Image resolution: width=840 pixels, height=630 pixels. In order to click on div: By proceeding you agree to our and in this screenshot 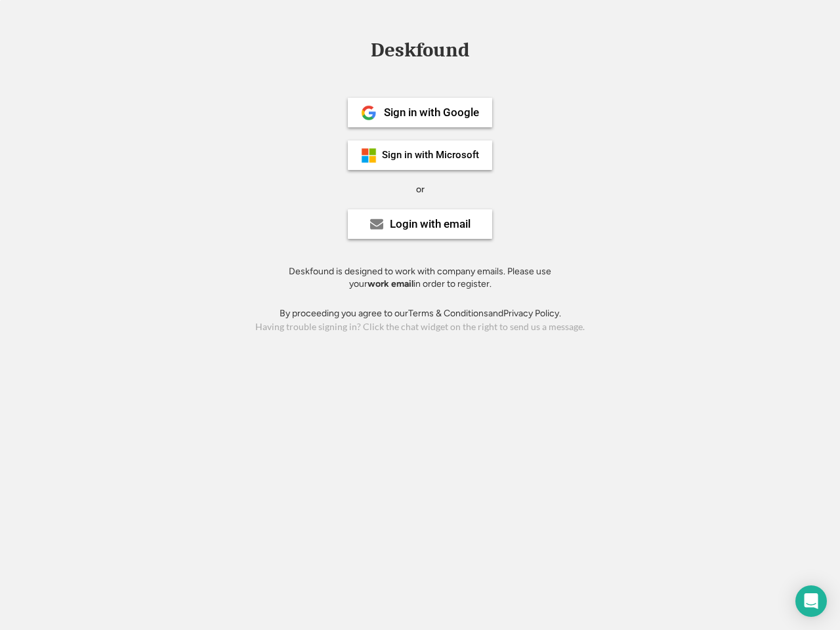, I will do `click(420, 314)`.